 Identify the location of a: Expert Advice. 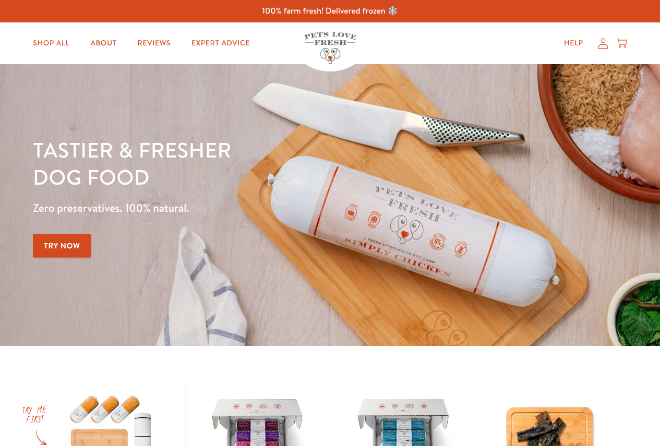
(221, 43).